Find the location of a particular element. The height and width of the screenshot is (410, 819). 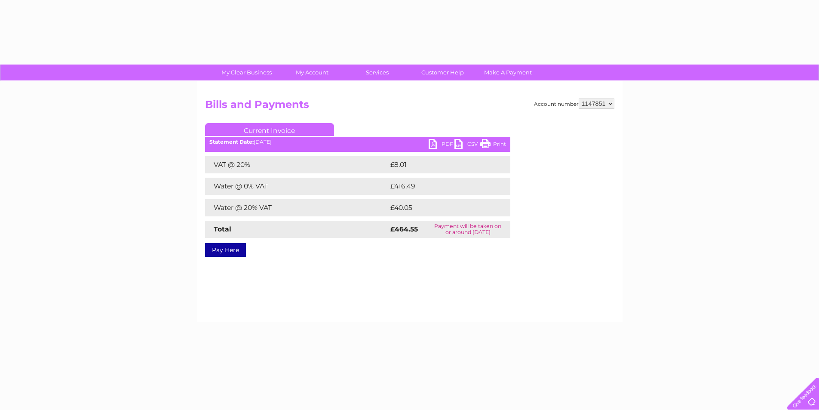

strong: Total is located at coordinates (222, 229).